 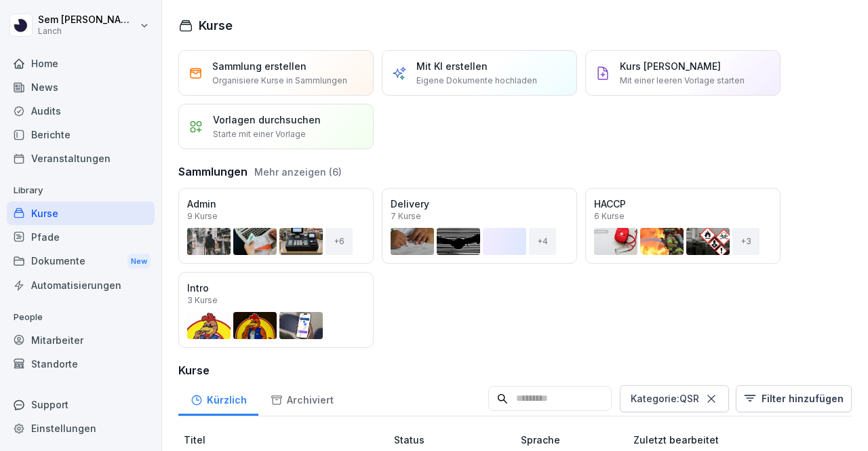 What do you see at coordinates (80, 134) in the screenshot?
I see `div: Berichte` at bounding box center [80, 134].